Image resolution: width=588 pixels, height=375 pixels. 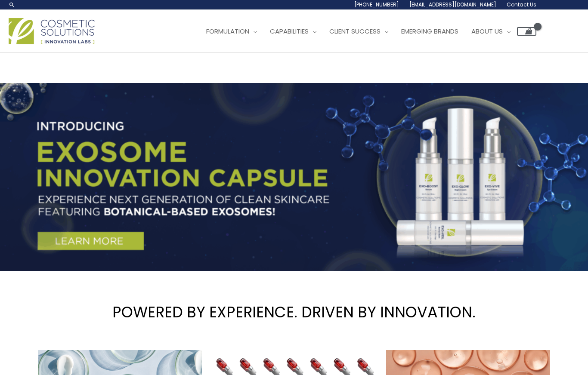 I want to click on span: Emerging Brands, so click(x=430, y=31).